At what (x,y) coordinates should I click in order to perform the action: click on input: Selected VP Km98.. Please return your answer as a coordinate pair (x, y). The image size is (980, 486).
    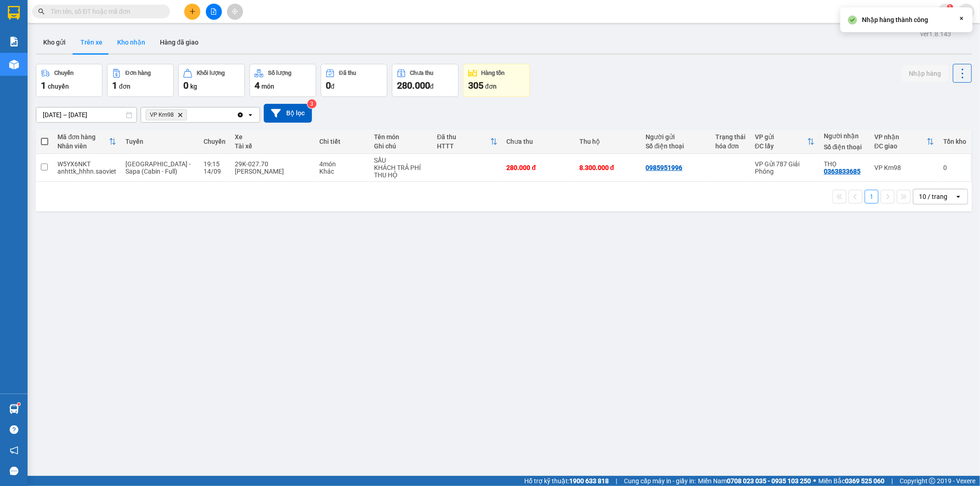
    Looking at the image, I should click on (189, 115).